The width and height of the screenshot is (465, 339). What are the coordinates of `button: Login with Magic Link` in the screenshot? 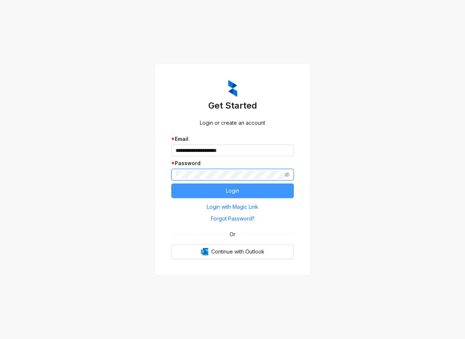 It's located at (232, 207).